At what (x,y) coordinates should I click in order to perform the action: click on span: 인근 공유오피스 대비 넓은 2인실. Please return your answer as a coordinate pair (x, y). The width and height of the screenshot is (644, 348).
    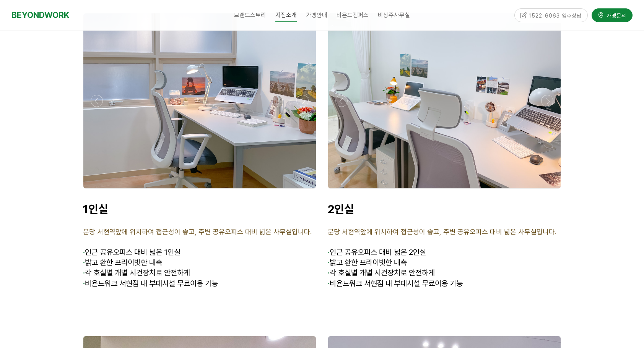
    Looking at the image, I should click on (378, 252).